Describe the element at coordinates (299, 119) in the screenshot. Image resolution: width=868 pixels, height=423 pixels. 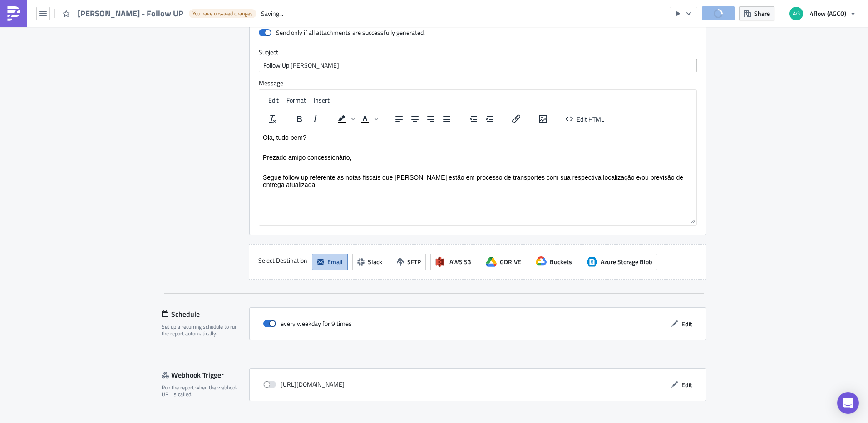
I see `button: Bold` at that location.